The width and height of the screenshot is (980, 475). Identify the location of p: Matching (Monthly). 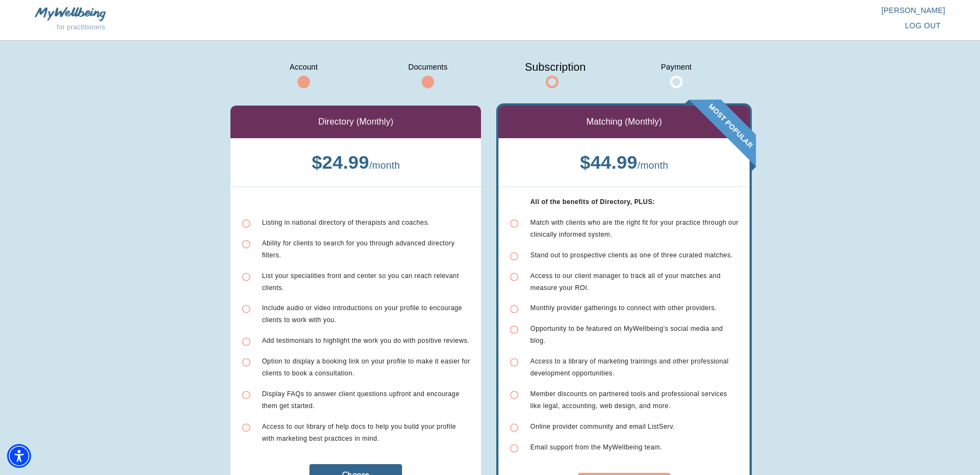
(623, 122).